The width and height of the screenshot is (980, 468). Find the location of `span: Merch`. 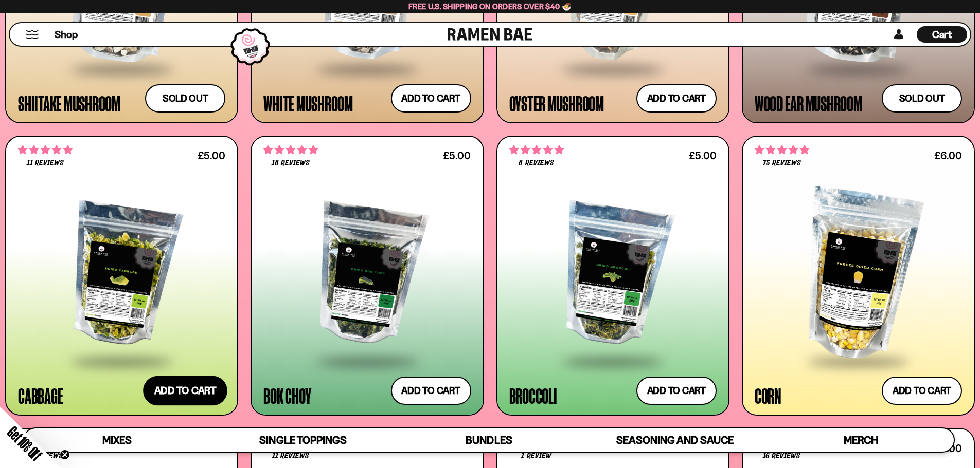

span: Merch is located at coordinates (861, 440).